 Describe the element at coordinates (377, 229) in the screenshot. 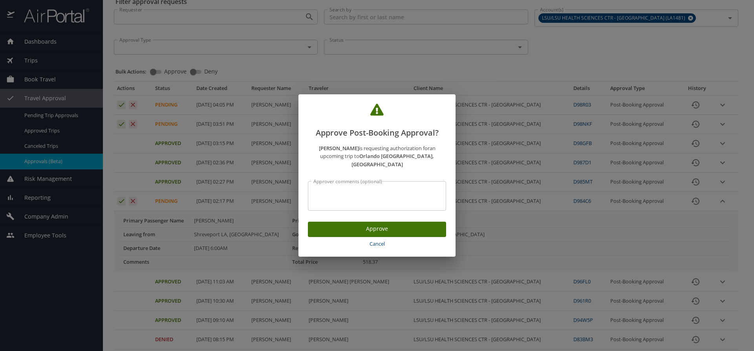

I see `button: Approve` at that location.